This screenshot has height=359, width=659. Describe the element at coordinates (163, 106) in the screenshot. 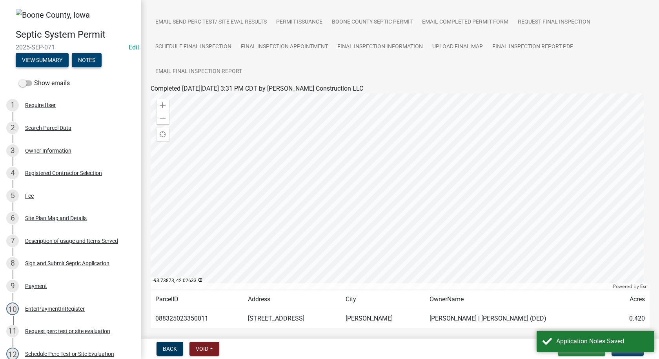

I see `div: Zoom in` at that location.